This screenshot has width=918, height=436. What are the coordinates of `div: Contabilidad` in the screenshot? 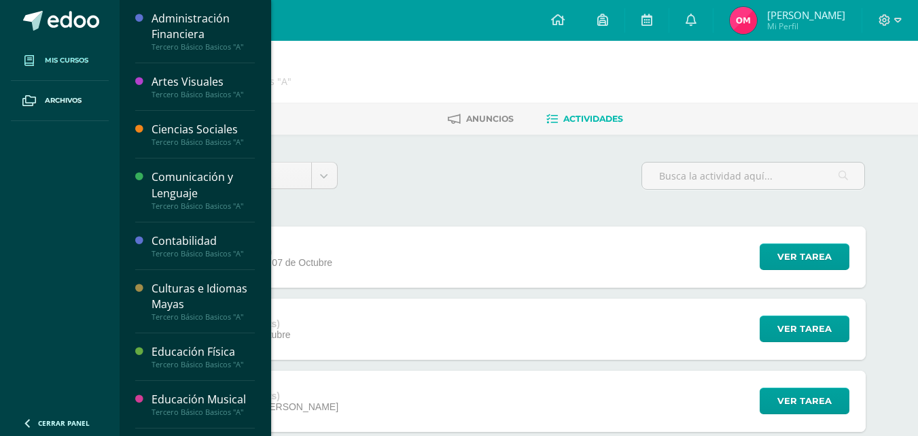 It's located at (203, 241).